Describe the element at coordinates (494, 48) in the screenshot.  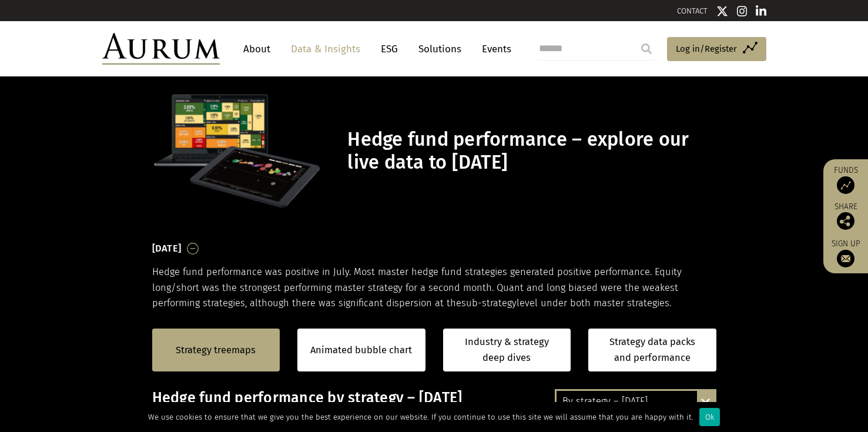
I see `a: Events` at that location.